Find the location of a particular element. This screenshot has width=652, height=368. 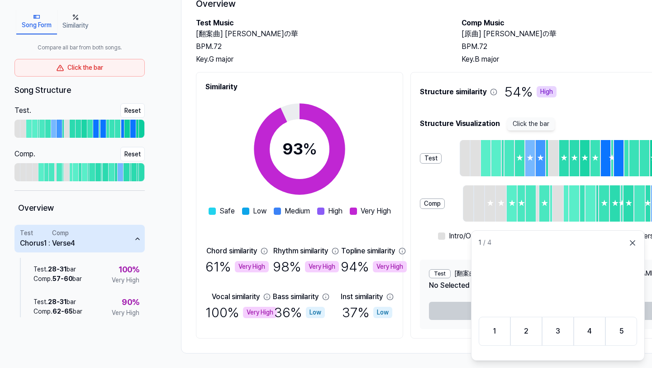

span: 54 % is located at coordinates (531, 91).